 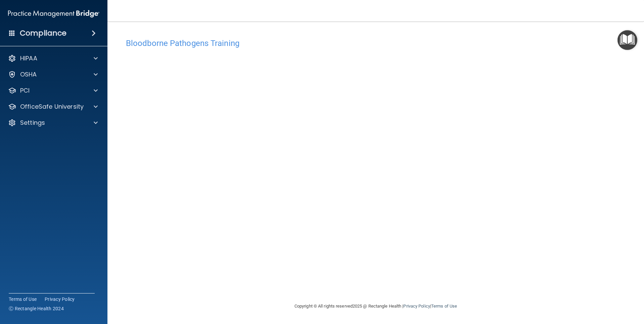 I want to click on p: PCI, so click(x=25, y=91).